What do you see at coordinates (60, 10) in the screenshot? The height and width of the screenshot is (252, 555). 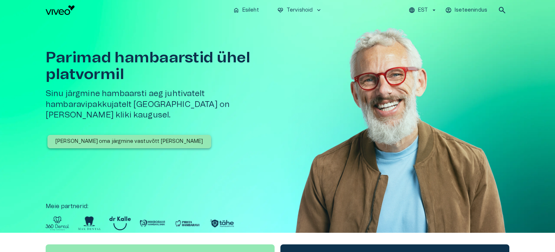 I see `img: Viveo logo` at bounding box center [60, 10].